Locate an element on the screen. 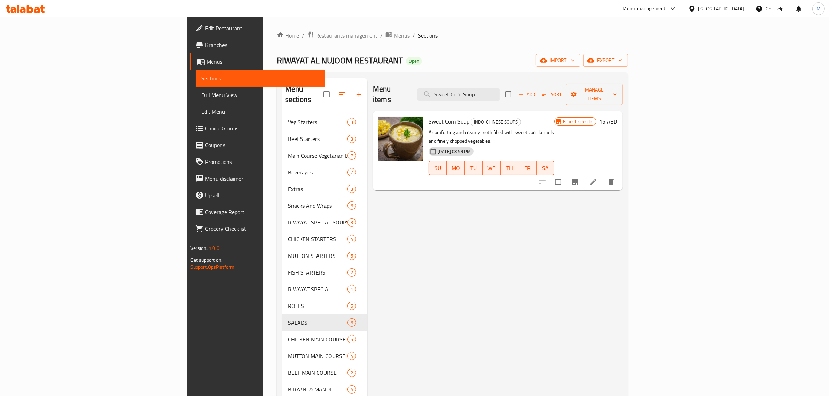  a: Coupons is located at coordinates (258, 145).